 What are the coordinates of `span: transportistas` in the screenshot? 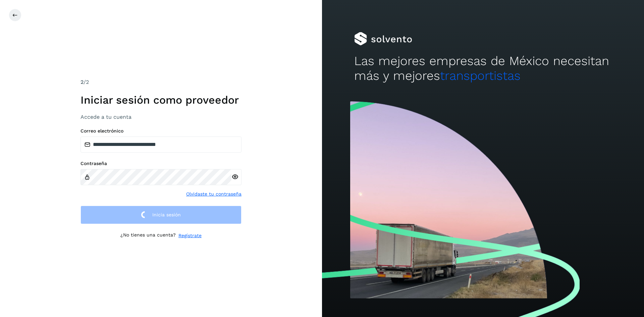 It's located at (480, 75).